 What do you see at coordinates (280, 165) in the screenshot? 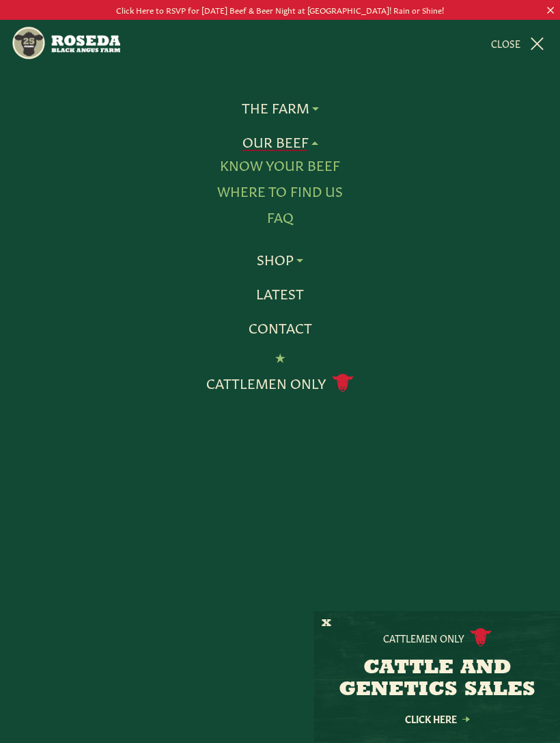
I see `a: Know Your Beef` at bounding box center [280, 165].